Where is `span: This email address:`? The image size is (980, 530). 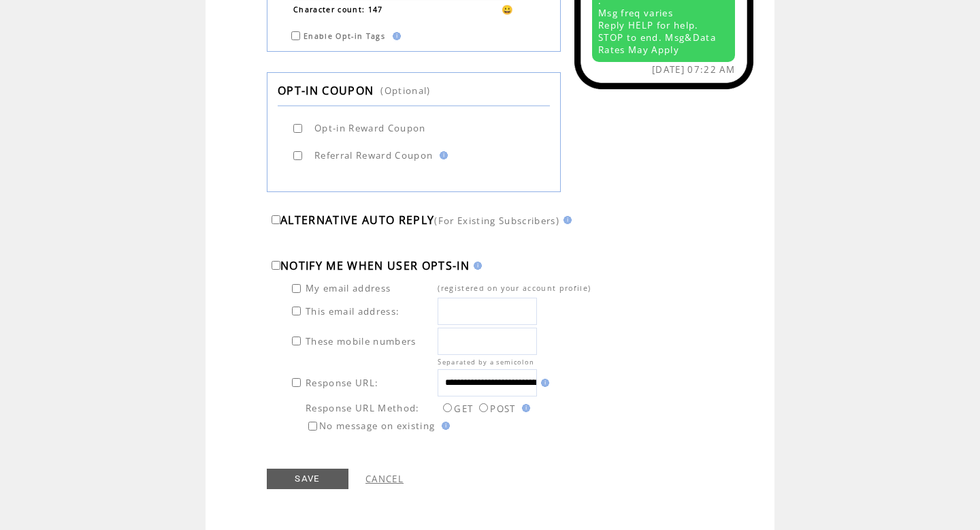 span: This email address: is located at coordinates (352, 311).